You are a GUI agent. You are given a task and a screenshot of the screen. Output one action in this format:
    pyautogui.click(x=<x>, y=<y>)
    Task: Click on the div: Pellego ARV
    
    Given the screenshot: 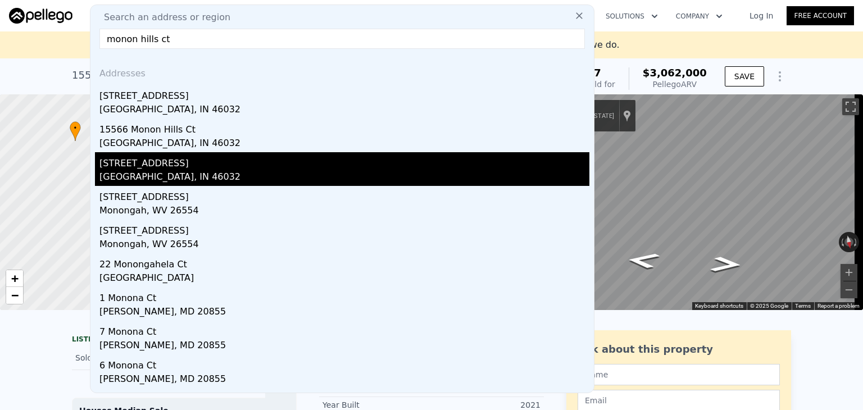 What is the action you would take?
    pyautogui.click(x=675, y=84)
    